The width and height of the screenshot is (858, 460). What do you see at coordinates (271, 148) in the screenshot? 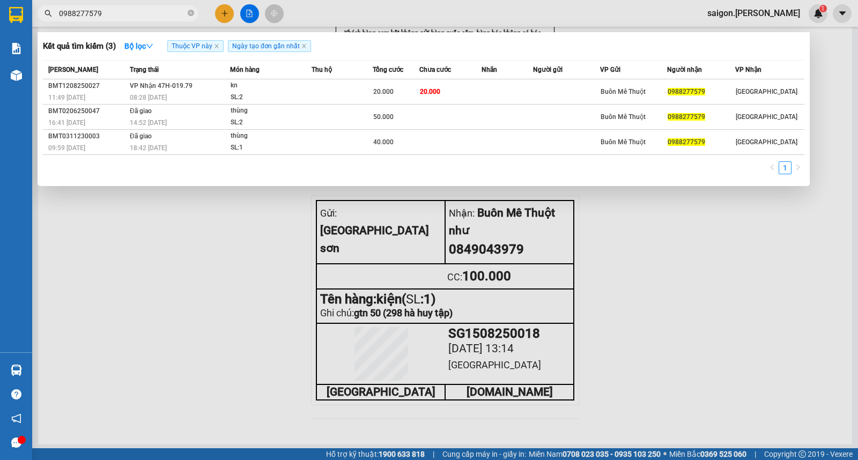
I see `div: SL: 1` at bounding box center [271, 148].